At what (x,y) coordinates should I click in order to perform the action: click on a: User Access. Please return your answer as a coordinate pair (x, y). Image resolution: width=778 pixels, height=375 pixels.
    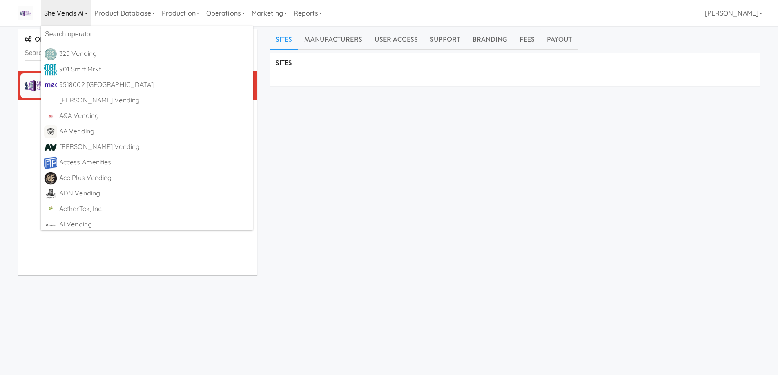
    Looking at the image, I should click on (396, 40).